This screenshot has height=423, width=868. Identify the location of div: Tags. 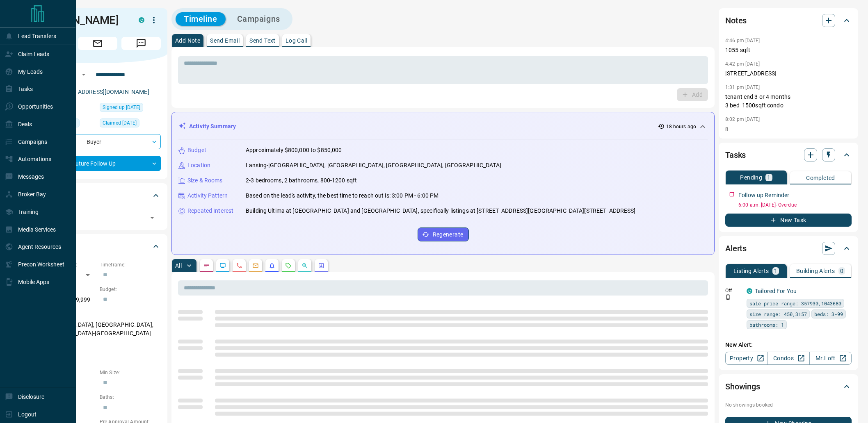
(97, 196).